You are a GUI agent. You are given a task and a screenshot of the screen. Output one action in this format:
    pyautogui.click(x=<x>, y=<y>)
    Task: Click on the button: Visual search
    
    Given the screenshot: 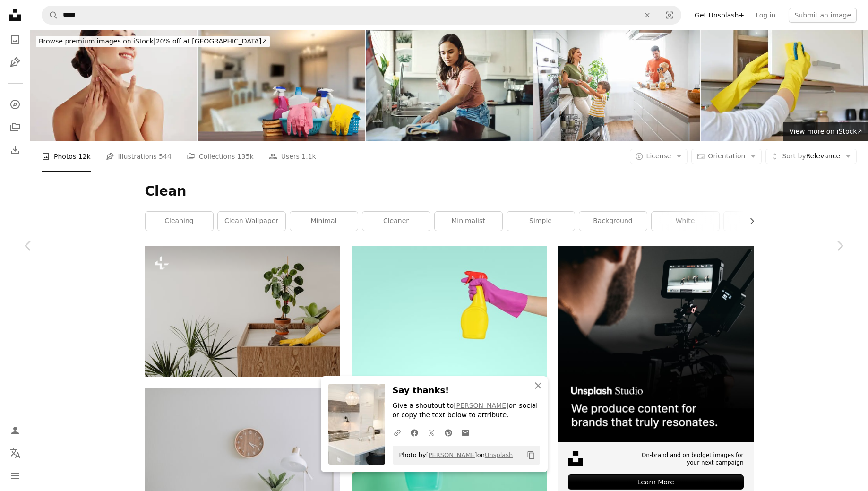 What is the action you would take?
    pyautogui.click(x=669, y=15)
    